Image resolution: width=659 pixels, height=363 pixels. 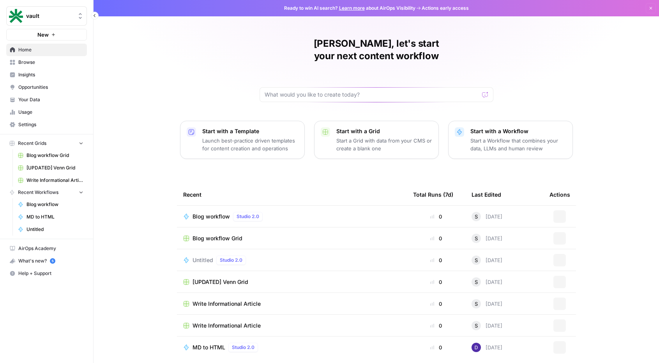 What do you see at coordinates (51, 230) in the screenshot?
I see `a: Untitled` at bounding box center [51, 230].